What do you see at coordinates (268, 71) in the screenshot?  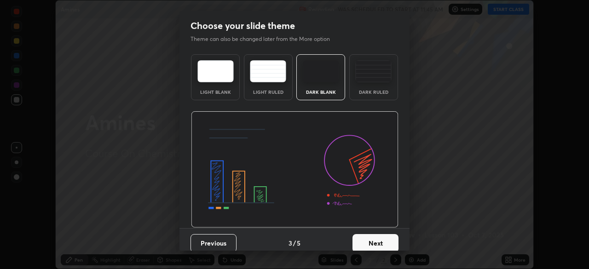 I see `img: lightRuledTheme.5fabf969.svg` at bounding box center [268, 71].